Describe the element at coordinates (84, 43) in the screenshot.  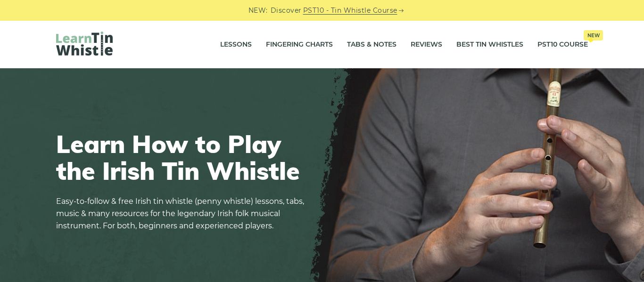
I see `img: LearnTinWhistle.com` at that location.